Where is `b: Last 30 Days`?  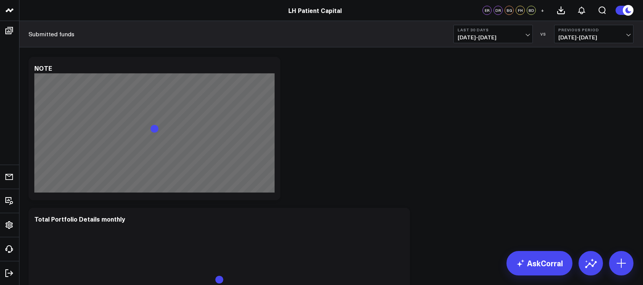 b: Last 30 Days is located at coordinates (493, 30).